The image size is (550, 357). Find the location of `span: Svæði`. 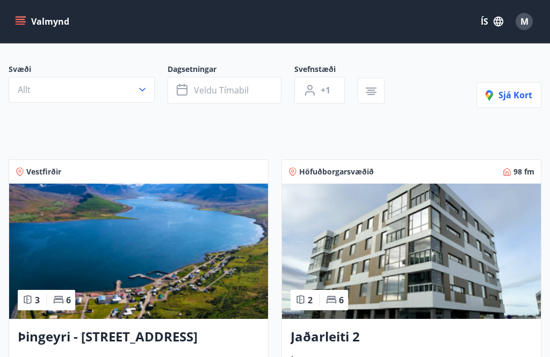

span: Svæði is located at coordinates (88, 70).